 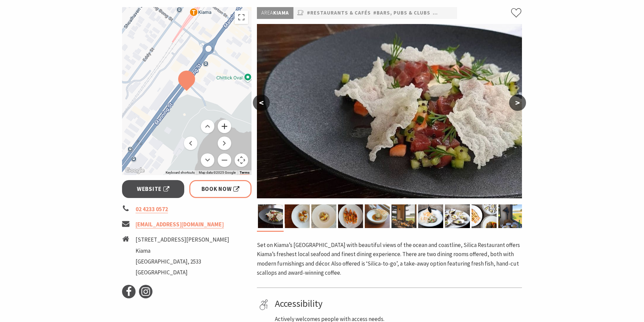 What do you see at coordinates (458, 216) in the screenshot?
I see `img: Oysters` at bounding box center [458, 216].